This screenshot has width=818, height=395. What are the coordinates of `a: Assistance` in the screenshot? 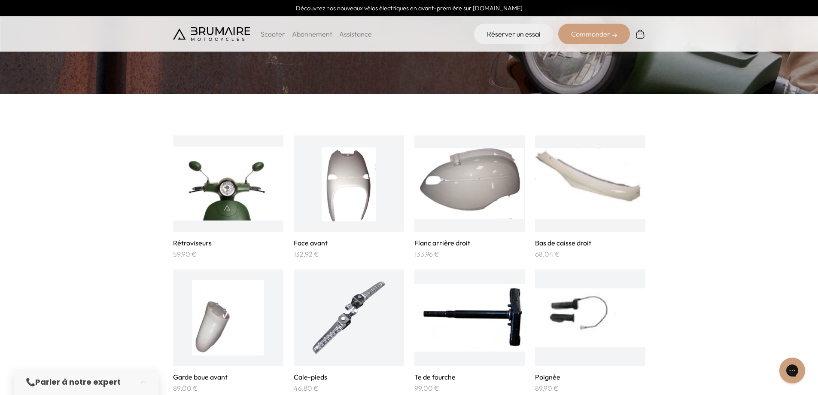 It's located at (356, 34).